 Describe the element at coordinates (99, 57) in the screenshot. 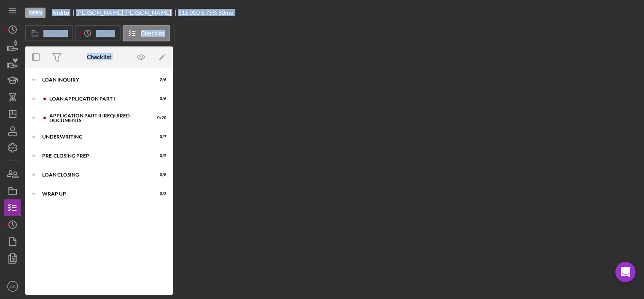

I see `div: Checklist` at that location.